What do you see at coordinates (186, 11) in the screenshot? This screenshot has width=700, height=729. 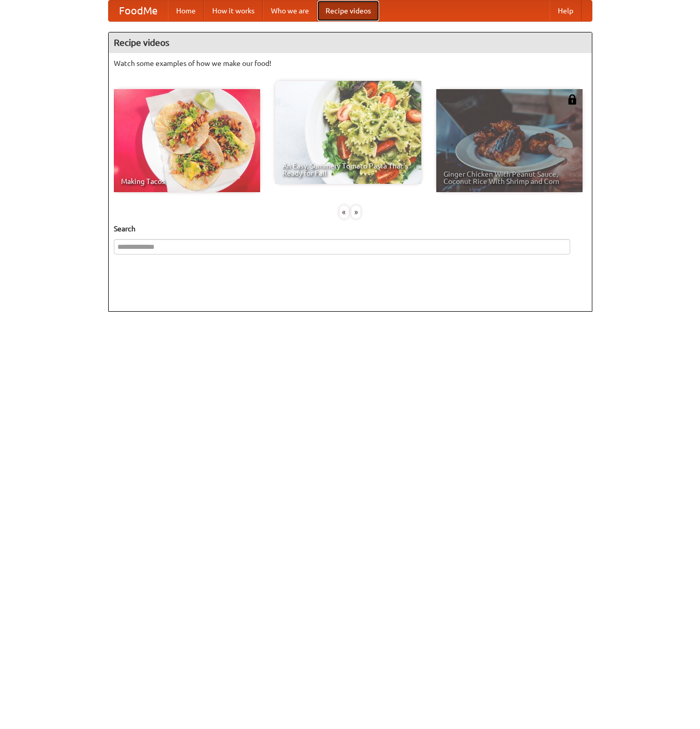 I see `a: Home` at bounding box center [186, 11].